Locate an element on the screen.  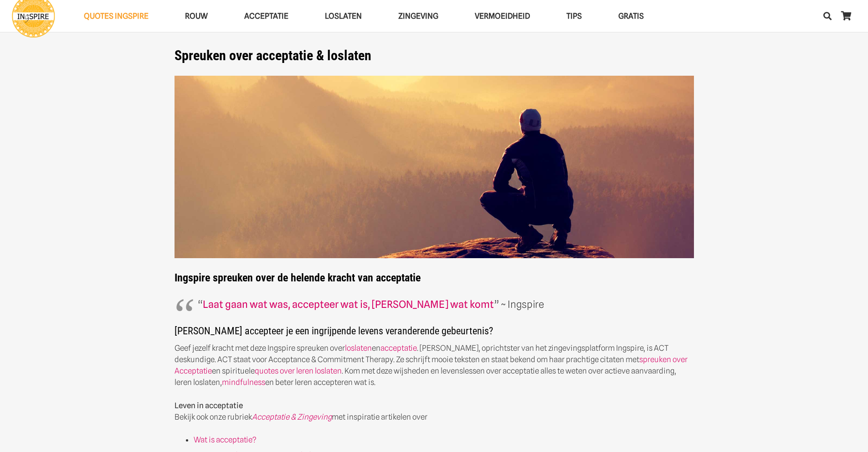
p: “ ” ~ Ingspire is located at coordinates (434, 304).